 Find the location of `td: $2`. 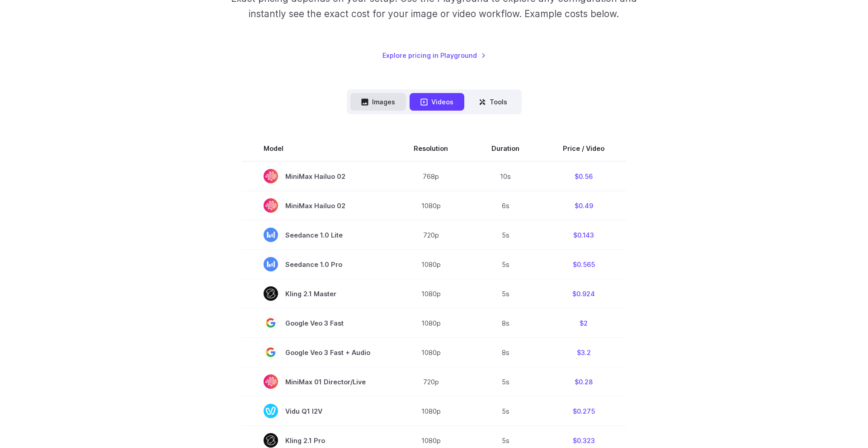

td: $2 is located at coordinates (583, 323).